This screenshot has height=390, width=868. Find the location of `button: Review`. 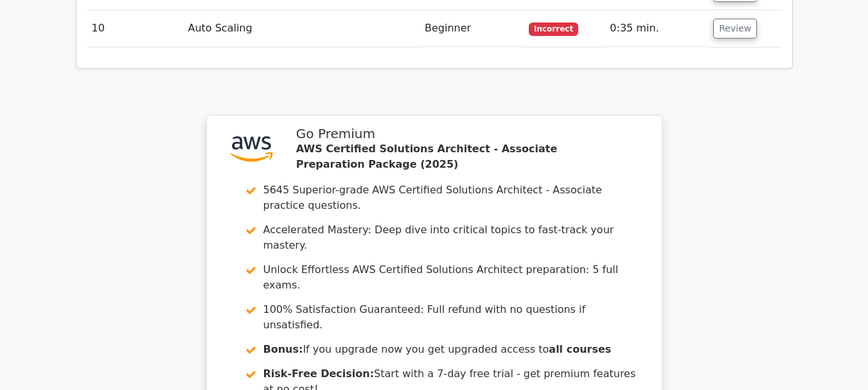

button: Review is located at coordinates (735, 28).